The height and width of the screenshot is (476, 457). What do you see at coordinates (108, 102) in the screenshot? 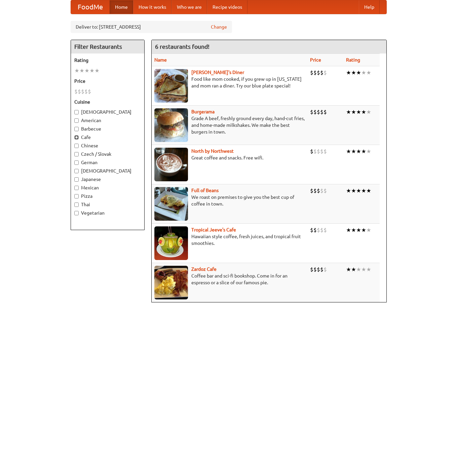
I see `h5: Cuisine` at bounding box center [108, 102].